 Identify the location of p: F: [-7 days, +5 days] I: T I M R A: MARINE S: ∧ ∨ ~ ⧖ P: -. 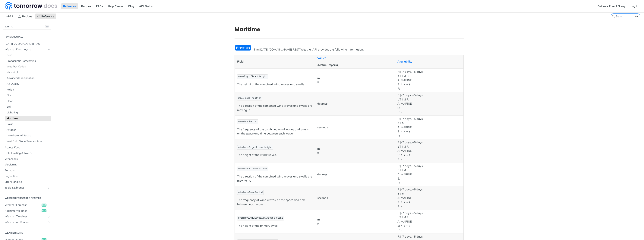
(429, 151).